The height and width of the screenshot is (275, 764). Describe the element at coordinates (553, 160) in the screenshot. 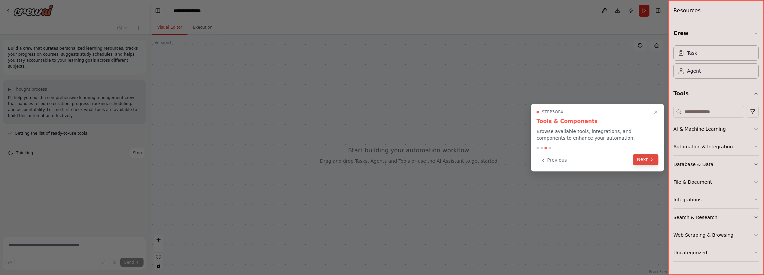

I see `button: Previous` at that location.